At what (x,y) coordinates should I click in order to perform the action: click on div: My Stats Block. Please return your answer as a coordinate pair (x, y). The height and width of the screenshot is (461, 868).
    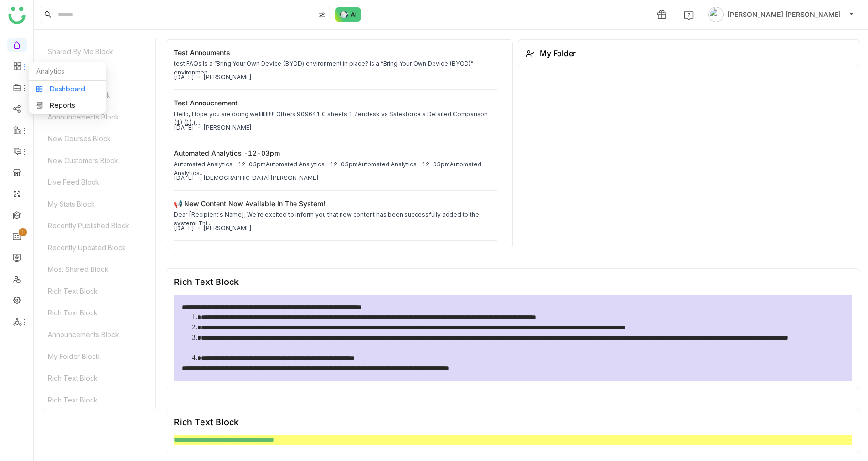
    Looking at the image, I should click on (99, 204).